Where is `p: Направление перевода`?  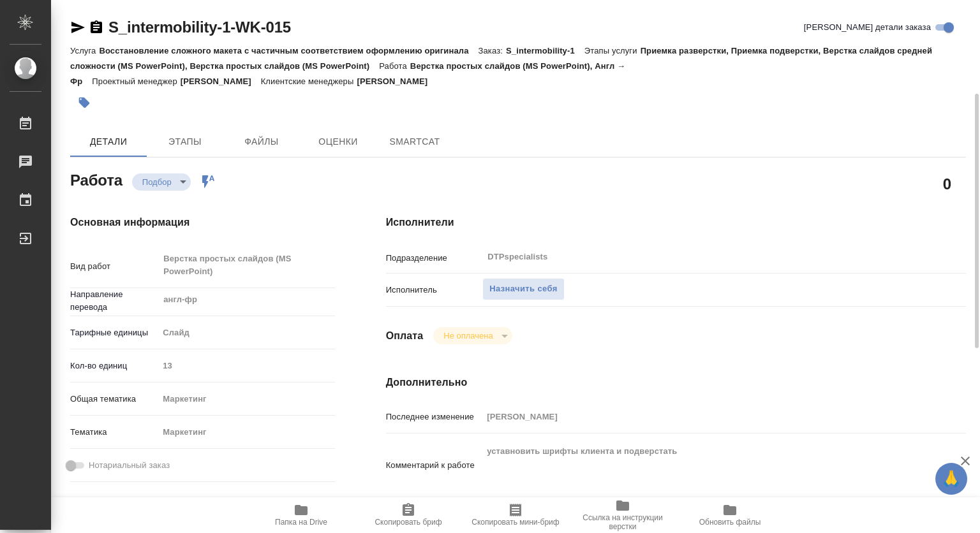 p: Направление перевода is located at coordinates (114, 301).